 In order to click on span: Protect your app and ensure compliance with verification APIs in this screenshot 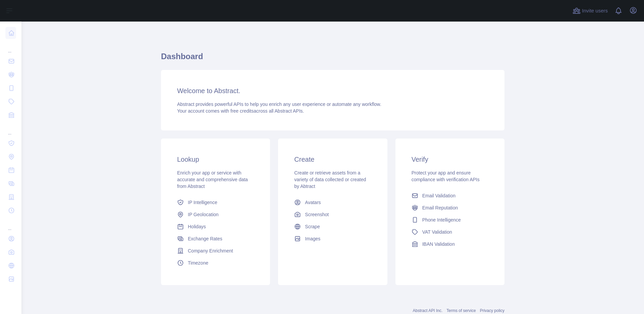, I will do `click(446, 176)`.